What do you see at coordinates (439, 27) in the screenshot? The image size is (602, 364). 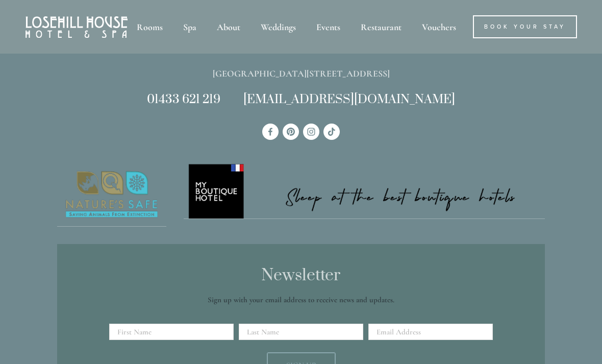 I see `a: Vouchers` at bounding box center [439, 27].